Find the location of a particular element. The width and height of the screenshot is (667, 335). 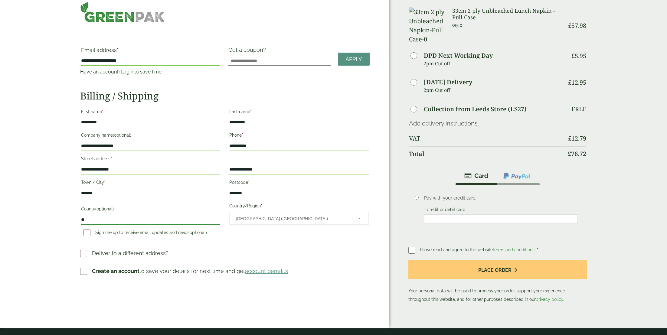

p: Your personal data will be used to process your order, support your experience throughout this we... is located at coordinates (498, 282).